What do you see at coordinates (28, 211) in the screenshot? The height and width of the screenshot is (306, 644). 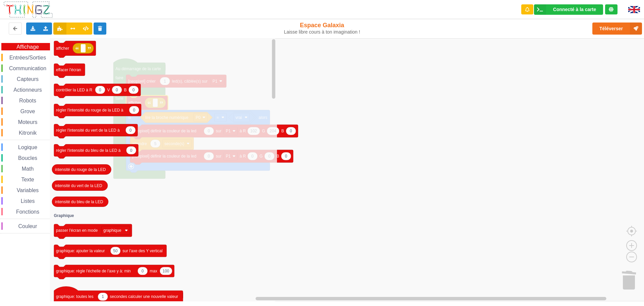 I see `span: Fonctions` at bounding box center [28, 211].